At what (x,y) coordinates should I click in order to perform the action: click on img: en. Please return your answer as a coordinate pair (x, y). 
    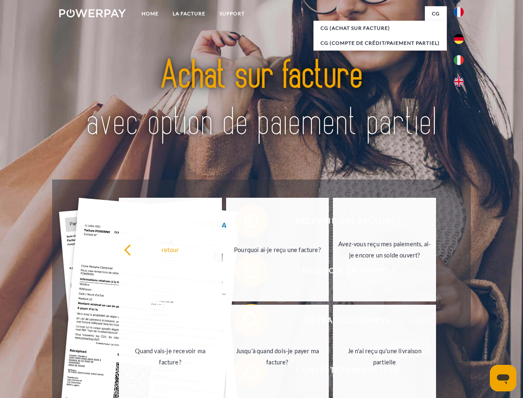
    Looking at the image, I should click on (459, 82).